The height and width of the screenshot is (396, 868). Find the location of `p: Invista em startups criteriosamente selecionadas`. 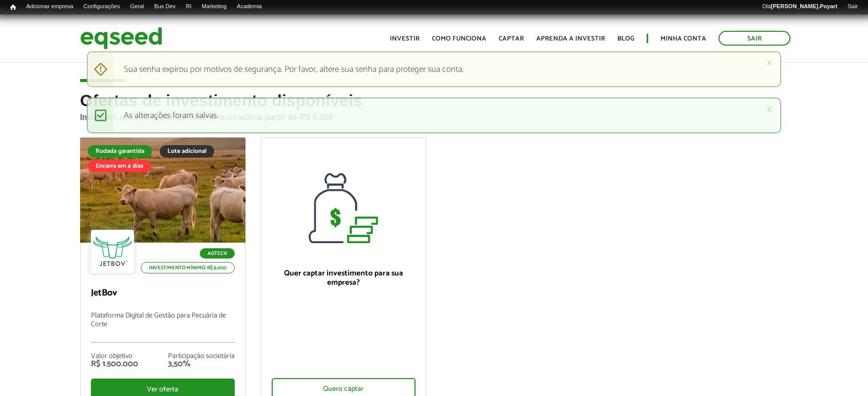

p: Invista em startups criteriosamente selecionadas is located at coordinates (434, 116).